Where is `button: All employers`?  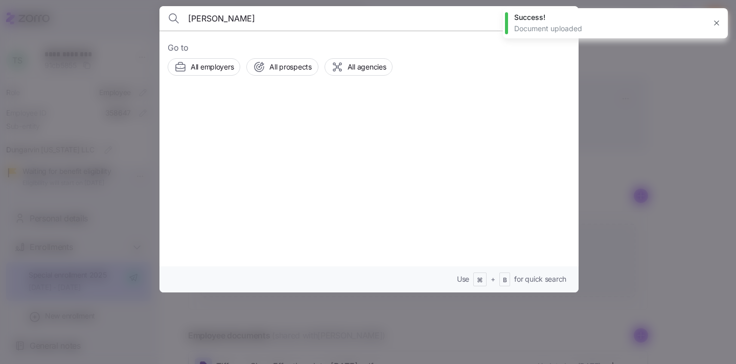 button: All employers is located at coordinates (204, 67).